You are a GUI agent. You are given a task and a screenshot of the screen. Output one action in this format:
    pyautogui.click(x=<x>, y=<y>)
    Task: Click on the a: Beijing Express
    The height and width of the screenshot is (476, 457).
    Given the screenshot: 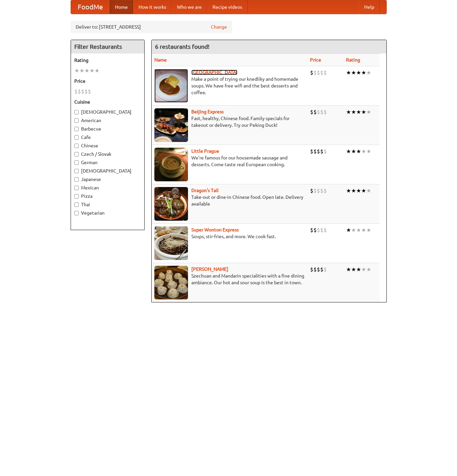 What is the action you would take?
    pyautogui.click(x=207, y=112)
    